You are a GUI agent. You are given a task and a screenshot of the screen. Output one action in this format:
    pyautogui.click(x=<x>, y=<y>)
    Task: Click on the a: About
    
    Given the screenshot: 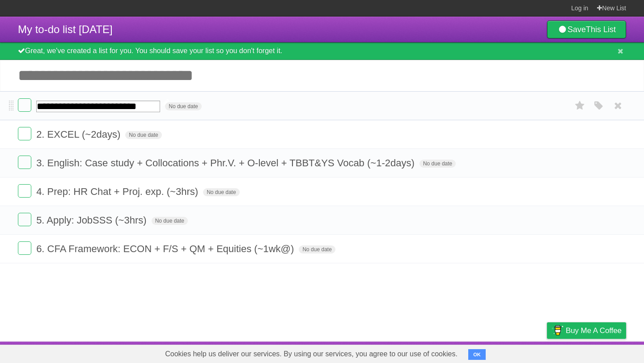 What is the action you would take?
    pyautogui.click(x=438, y=353)
    